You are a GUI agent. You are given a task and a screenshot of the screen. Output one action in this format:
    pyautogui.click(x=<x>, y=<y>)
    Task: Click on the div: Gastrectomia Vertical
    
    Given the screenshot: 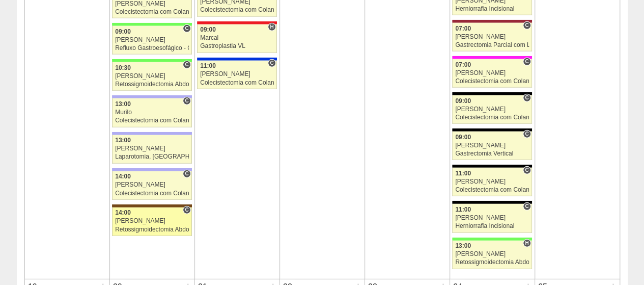 What is the action you would take?
    pyautogui.click(x=492, y=154)
    